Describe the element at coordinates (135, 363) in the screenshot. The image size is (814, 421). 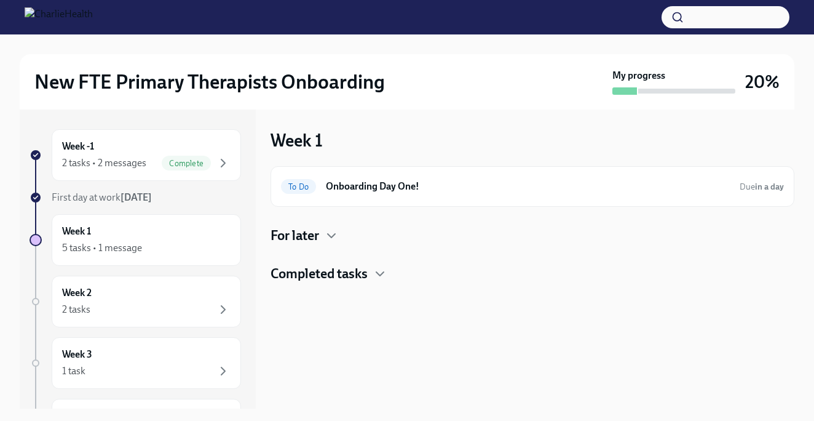
I see `a: Week 31 task` at that location.